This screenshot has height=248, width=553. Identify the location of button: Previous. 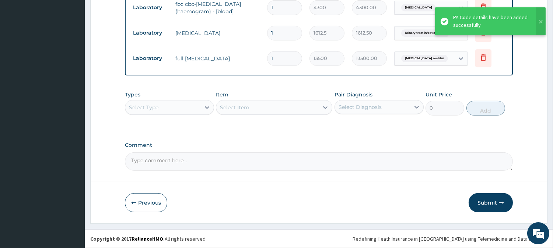
(146, 203).